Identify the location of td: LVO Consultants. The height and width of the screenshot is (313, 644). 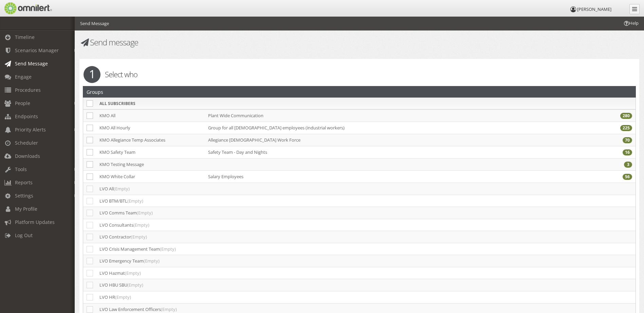
(150, 225).